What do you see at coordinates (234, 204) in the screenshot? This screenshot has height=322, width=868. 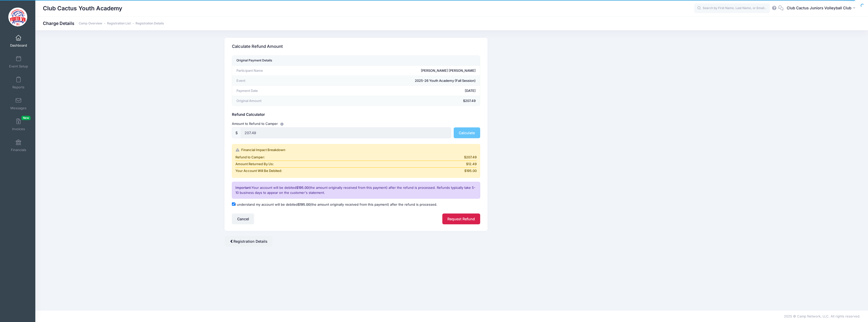 I see `input: I understand my account will be debited$195.00(the amount originally received from this payment) ...` at bounding box center [234, 204].